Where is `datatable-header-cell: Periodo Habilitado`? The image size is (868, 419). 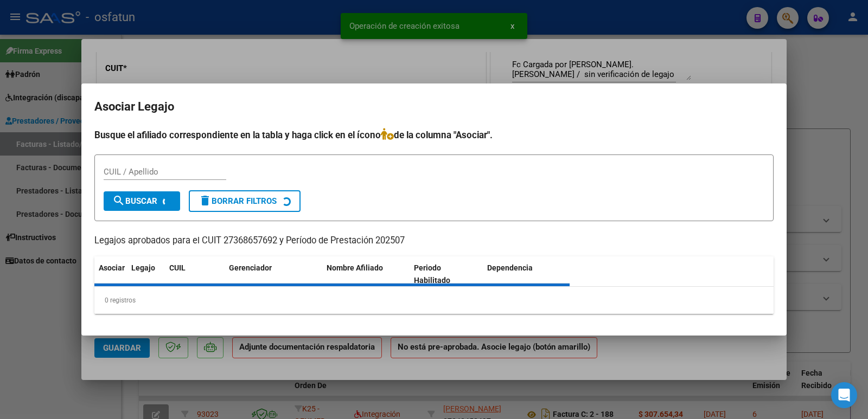 datatable-header-cell: Periodo Habilitado is located at coordinates (446, 274).